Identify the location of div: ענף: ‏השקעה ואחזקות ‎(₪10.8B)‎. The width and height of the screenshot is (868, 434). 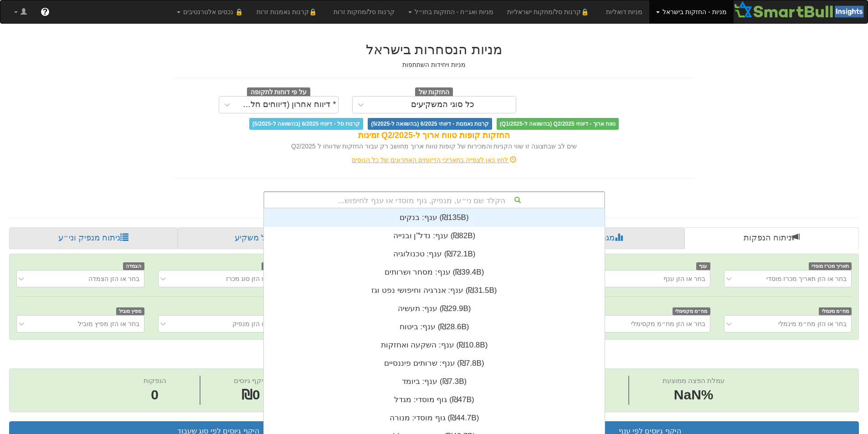
(434, 345).